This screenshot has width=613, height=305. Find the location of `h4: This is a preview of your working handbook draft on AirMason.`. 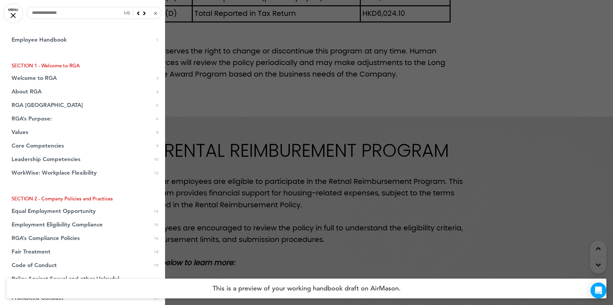

h4: This is a preview of your working handbook draft on AirMason. is located at coordinates (306, 288).